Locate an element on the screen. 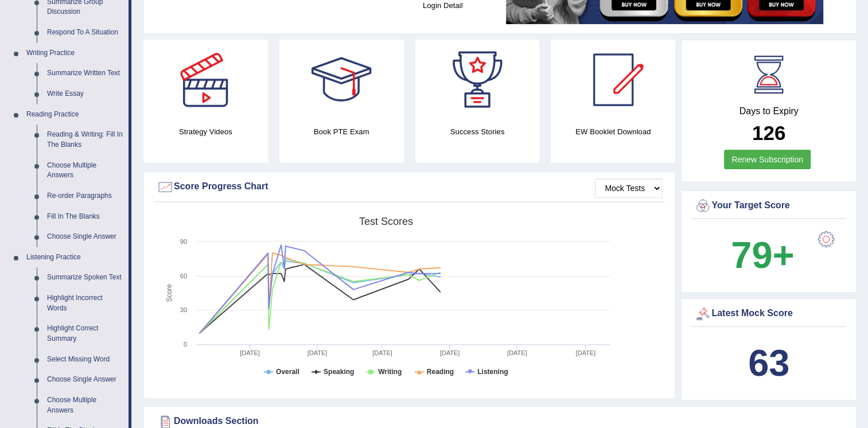 The width and height of the screenshot is (868, 428). a: Highlight Incorrect Words is located at coordinates (85, 303).